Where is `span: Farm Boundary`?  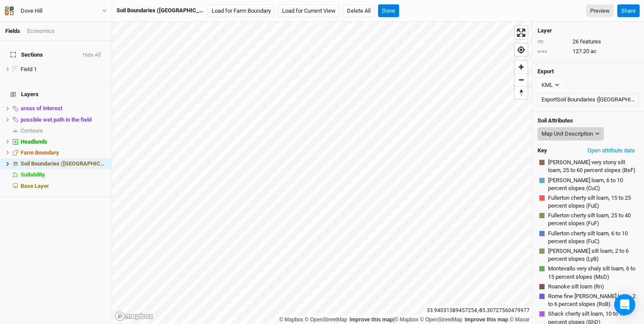 span: Farm Boundary is located at coordinates (40, 153).